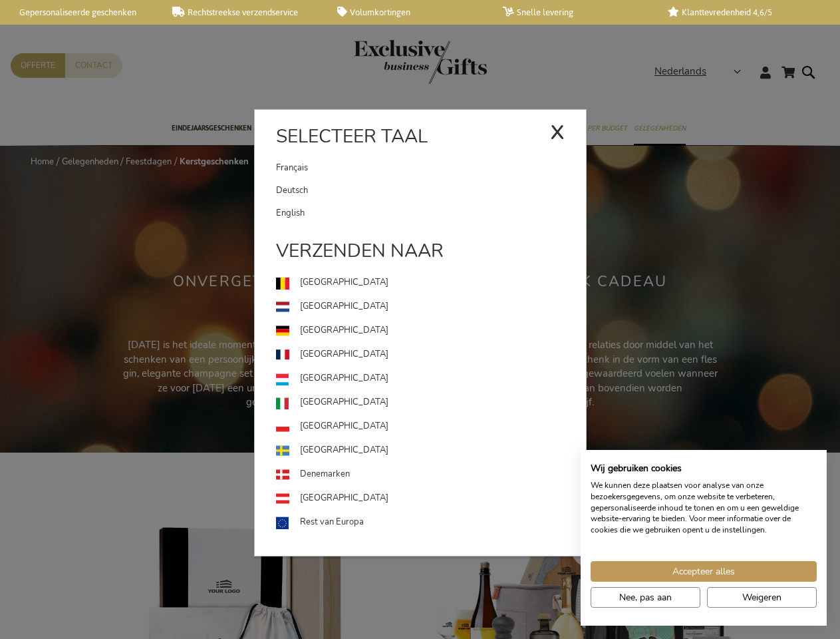 The height and width of the screenshot is (639, 840). Describe the element at coordinates (761, 597) in the screenshot. I see `button: Alle cookies weigeren` at that location.